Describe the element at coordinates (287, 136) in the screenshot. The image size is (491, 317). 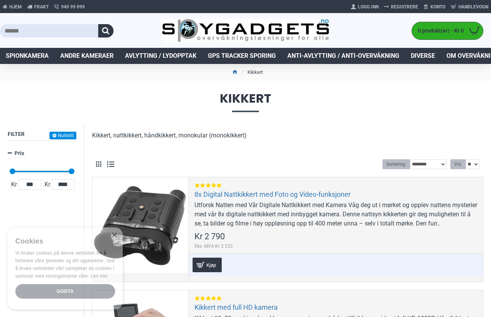
I see `p: Kikkert, nattkikkert, håndkikkert, monokular (monokikkert)` at that location.